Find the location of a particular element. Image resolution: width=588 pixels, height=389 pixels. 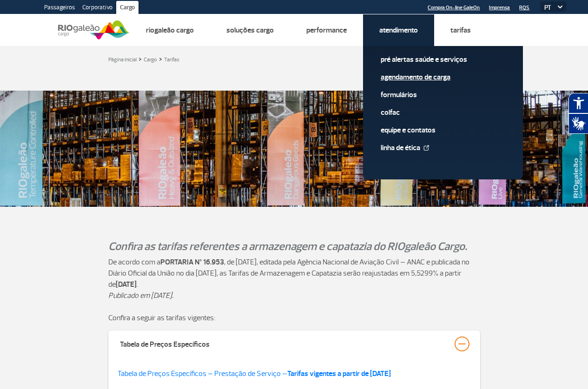

img: External Link Icon is located at coordinates (427, 148).